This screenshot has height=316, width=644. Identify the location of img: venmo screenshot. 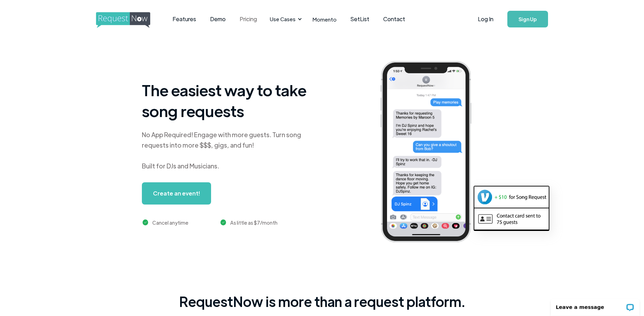
(512, 197).